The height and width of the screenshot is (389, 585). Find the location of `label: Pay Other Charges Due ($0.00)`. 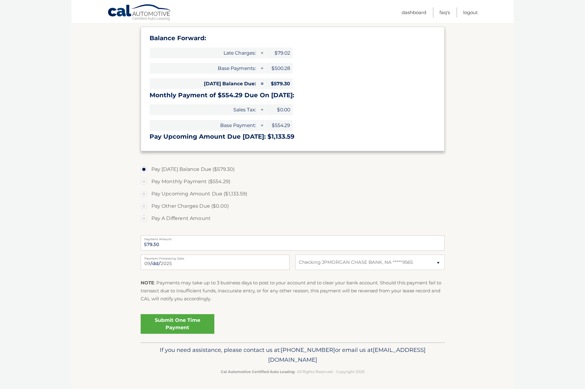

label: Pay Other Charges Due ($0.00) is located at coordinates (293, 206).